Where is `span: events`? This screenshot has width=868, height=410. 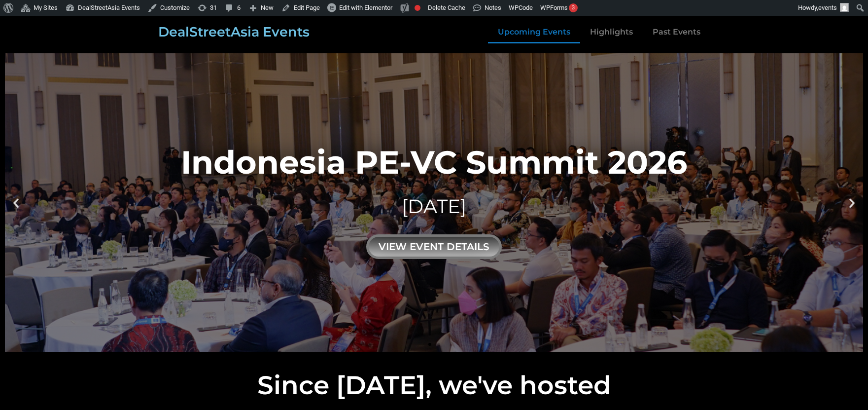 span: events is located at coordinates (828, 8).